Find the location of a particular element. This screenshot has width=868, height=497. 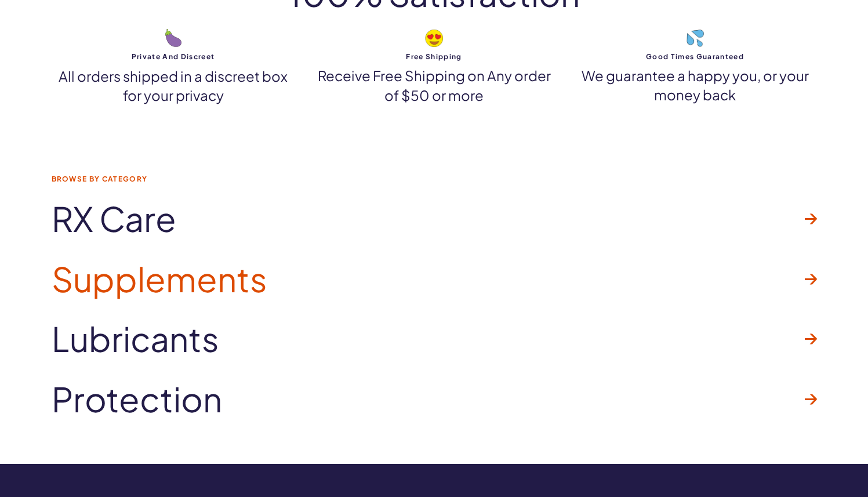

p: We guarantee a happy you, or your money back is located at coordinates (695, 85).